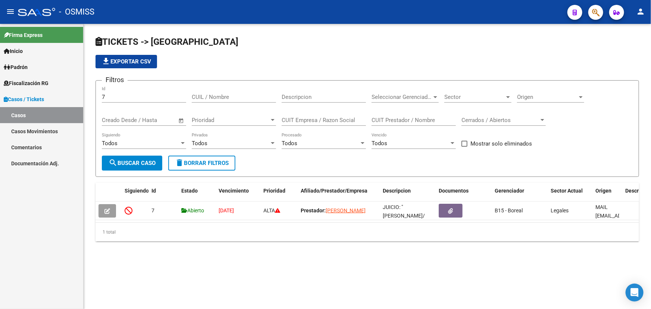 This screenshot has height=309, width=651. What do you see at coordinates (26, 83) in the screenshot?
I see `span: Fiscalización RG` at bounding box center [26, 83].